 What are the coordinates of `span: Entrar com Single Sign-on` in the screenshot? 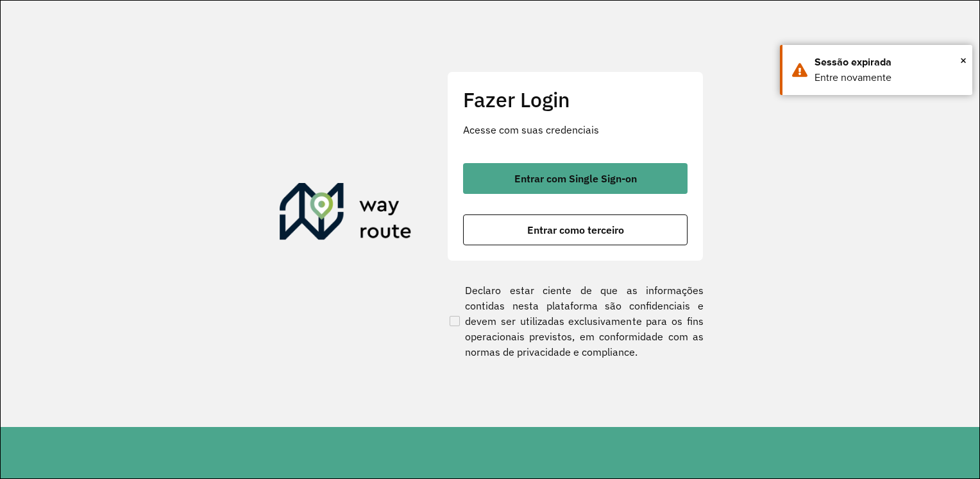 It's located at (575, 178).